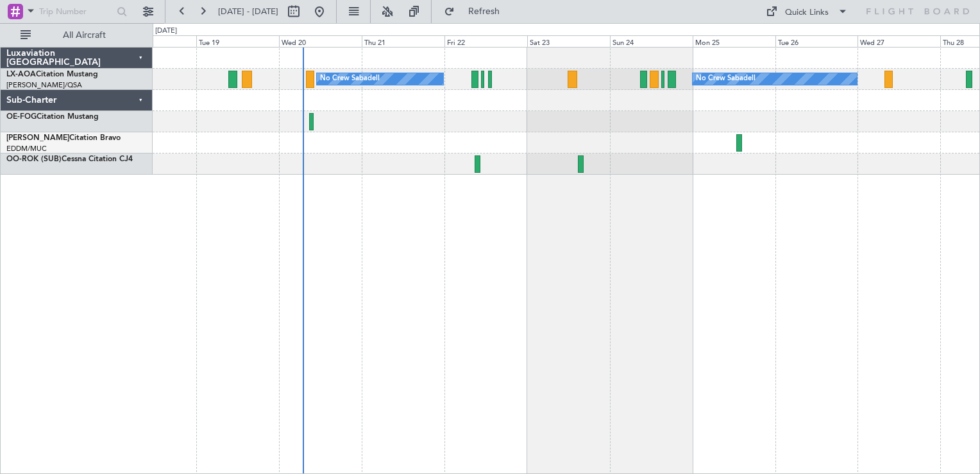 This screenshot has height=474, width=980. I want to click on span: All Aircraft, so click(84, 35).